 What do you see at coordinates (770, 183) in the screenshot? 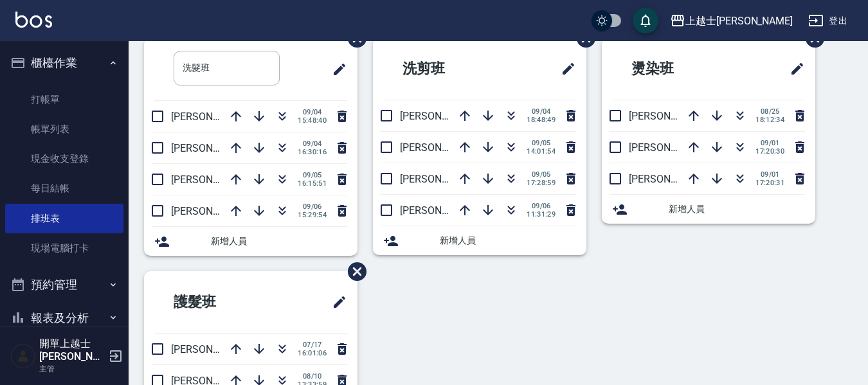
I see `span: 17:20:31` at bounding box center [770, 183].